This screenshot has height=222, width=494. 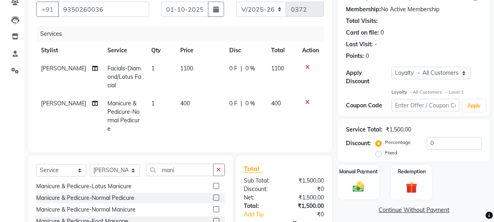 What do you see at coordinates (245, 50) in the screenshot?
I see `th: Disc` at bounding box center [245, 50].